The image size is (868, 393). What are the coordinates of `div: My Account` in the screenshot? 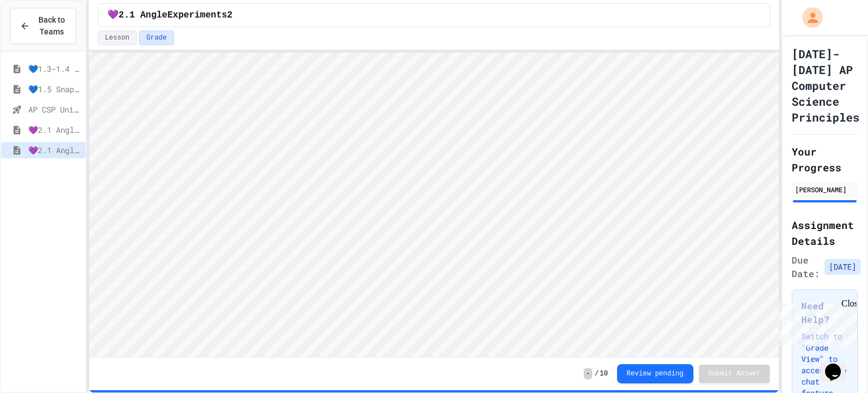 It's located at (808, 18).